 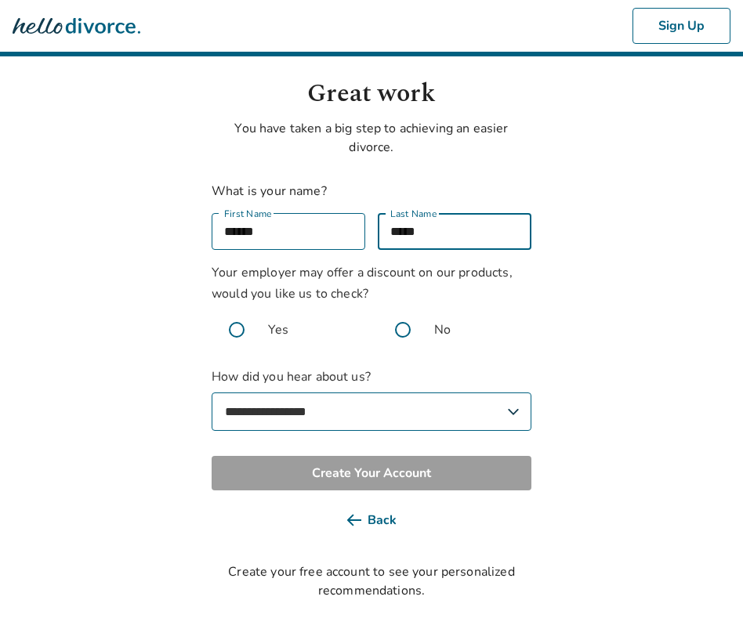 I want to click on p: You have taken a big step to achieving an easier divorce., so click(x=371, y=138).